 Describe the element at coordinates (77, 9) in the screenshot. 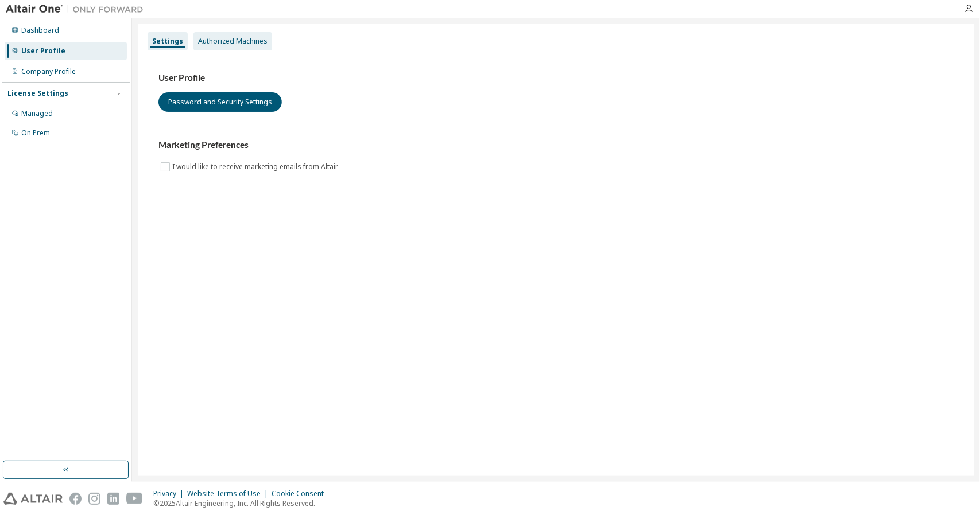

I see `img: Altair One` at that location.